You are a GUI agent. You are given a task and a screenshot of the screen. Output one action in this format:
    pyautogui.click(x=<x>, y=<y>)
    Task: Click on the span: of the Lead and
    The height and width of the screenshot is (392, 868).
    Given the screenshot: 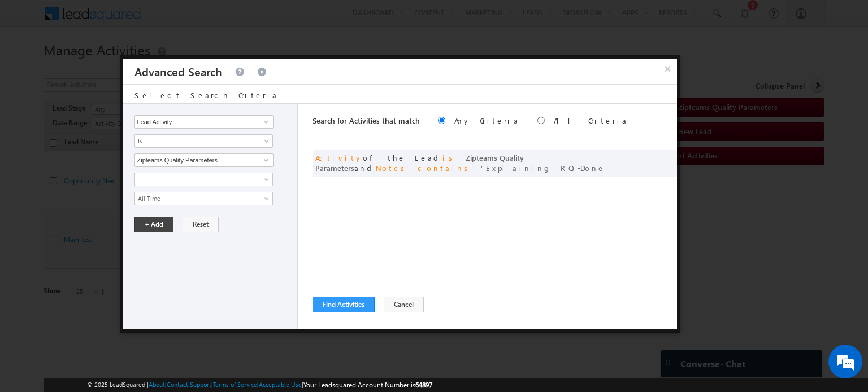 What is the action you would take?
    pyautogui.click(x=463, y=163)
    